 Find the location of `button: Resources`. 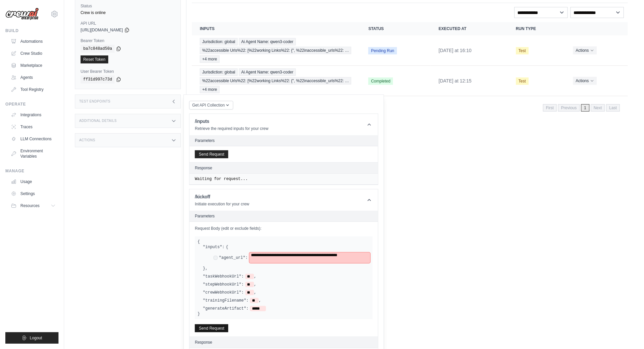

button: Resources is located at coordinates (33, 206).